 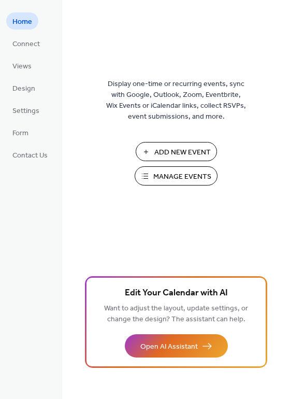 I want to click on button: Add New Event, so click(x=176, y=151).